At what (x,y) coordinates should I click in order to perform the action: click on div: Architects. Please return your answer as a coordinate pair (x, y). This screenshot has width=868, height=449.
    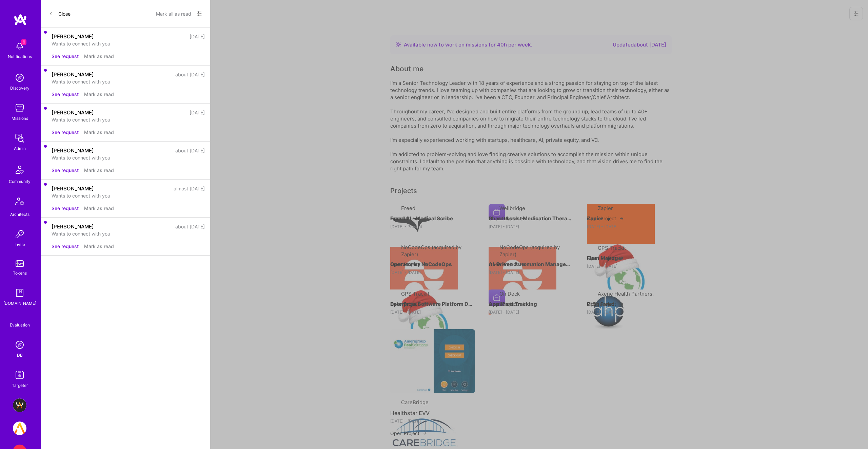
    Looking at the image, I should click on (20, 214).